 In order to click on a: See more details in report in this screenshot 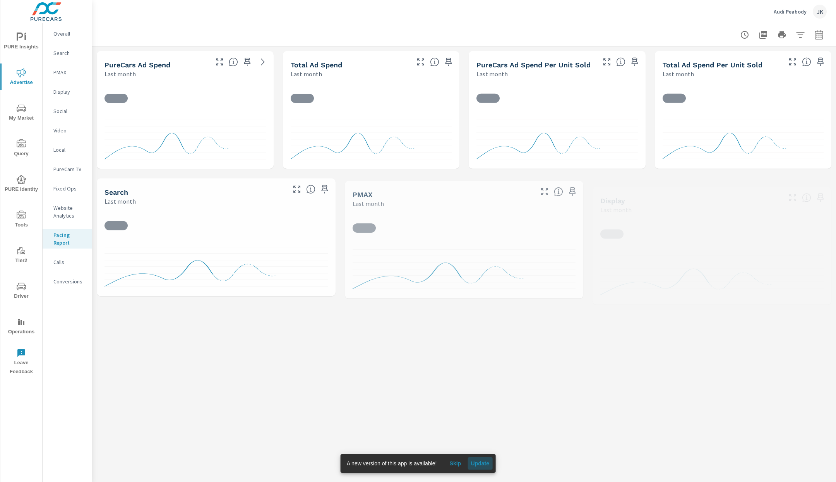, I will do `click(263, 62)`.